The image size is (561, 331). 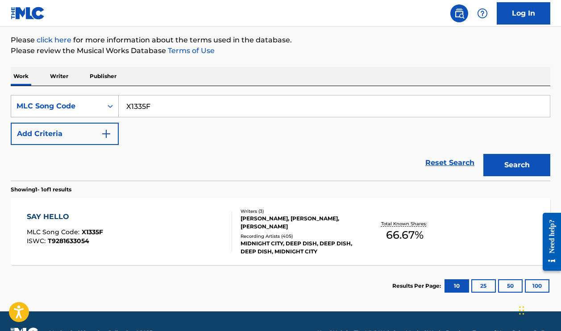 I want to click on span: T9281633054, so click(x=68, y=241).